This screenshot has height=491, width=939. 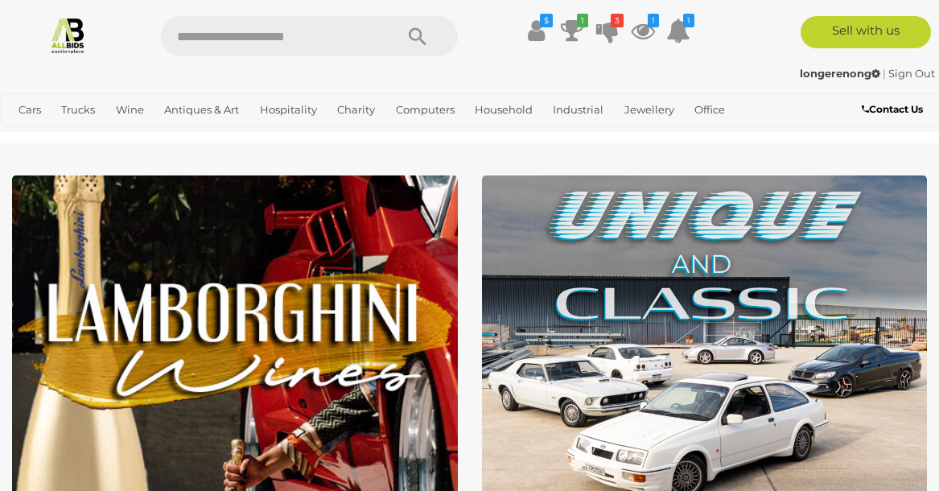 What do you see at coordinates (356, 109) in the screenshot?
I see `a: Charity` at bounding box center [356, 109].